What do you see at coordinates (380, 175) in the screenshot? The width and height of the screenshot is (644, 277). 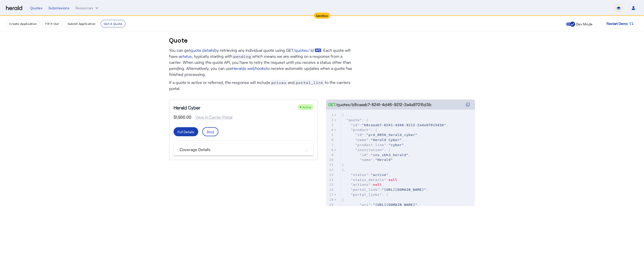 I see `span: "active"` at bounding box center [380, 175].